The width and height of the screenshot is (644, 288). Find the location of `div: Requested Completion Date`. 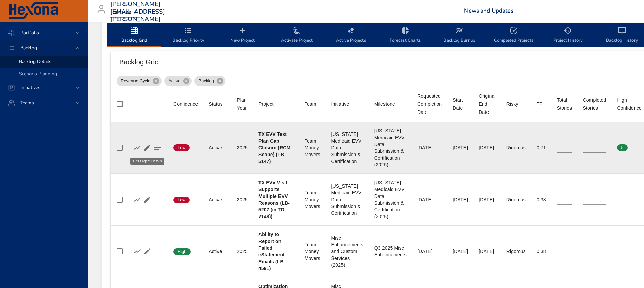

div: Requested Completion Date is located at coordinates (429, 104).